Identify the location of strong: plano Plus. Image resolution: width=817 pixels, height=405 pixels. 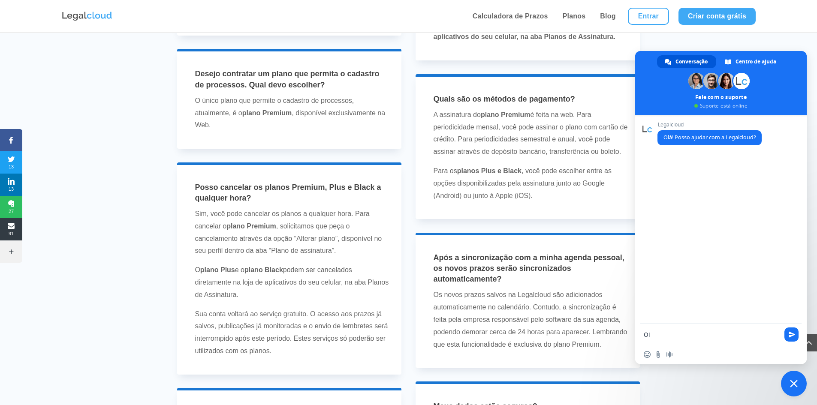
(217, 270).